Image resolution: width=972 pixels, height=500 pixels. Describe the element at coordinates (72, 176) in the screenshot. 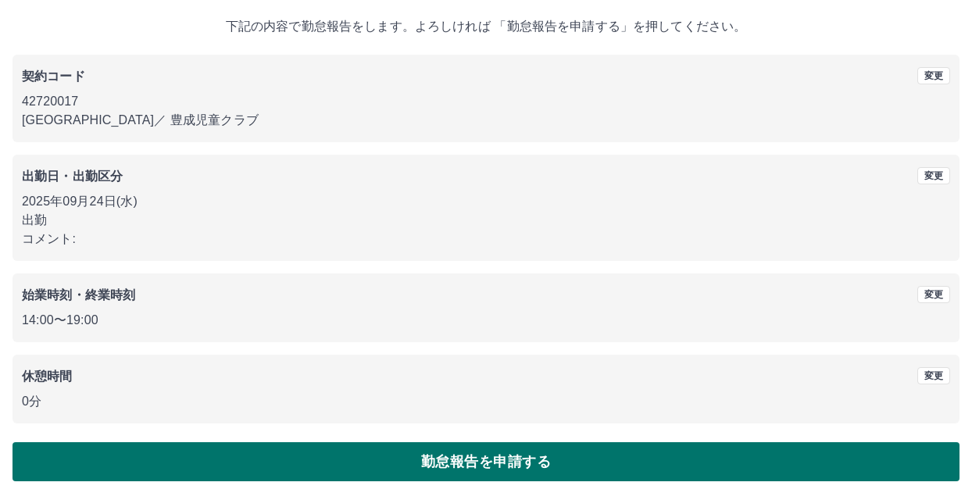

I see `b: 出勤日・出勤区分` at that location.